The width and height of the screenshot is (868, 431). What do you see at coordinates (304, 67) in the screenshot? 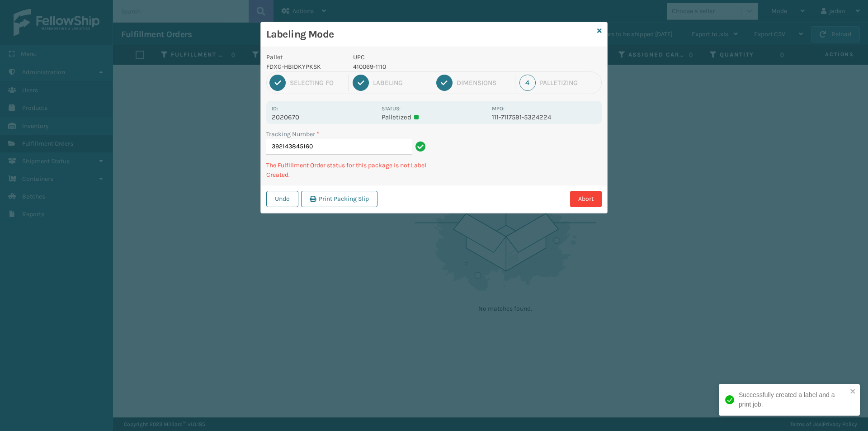
I see `p: FDXG-HBIDKYPKSK` at bounding box center [304, 67].